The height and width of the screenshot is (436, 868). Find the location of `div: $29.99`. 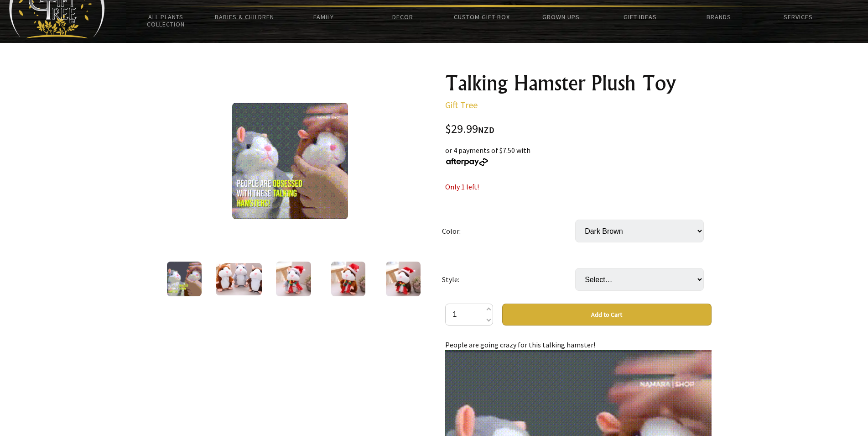

div: $29.99 is located at coordinates (579, 129).